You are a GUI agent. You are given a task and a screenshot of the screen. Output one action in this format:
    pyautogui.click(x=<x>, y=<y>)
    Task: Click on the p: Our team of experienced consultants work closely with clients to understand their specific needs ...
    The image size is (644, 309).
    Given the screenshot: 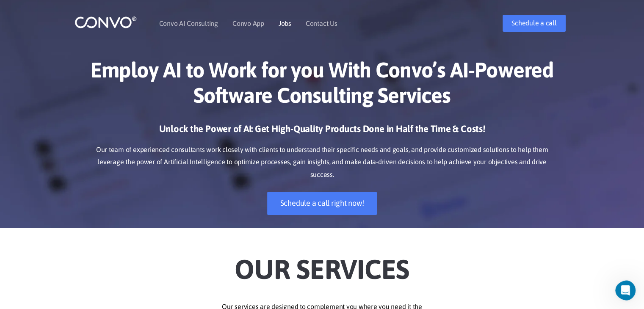 What is the action you would take?
    pyautogui.click(x=322, y=162)
    